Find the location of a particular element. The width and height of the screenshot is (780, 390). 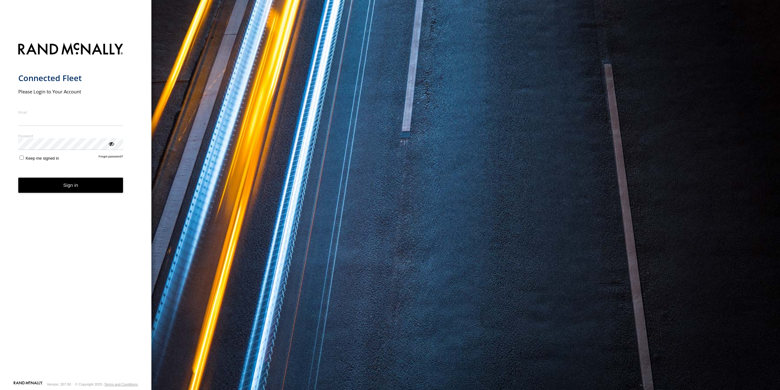

img: Rand McNally is located at coordinates (71, 50).